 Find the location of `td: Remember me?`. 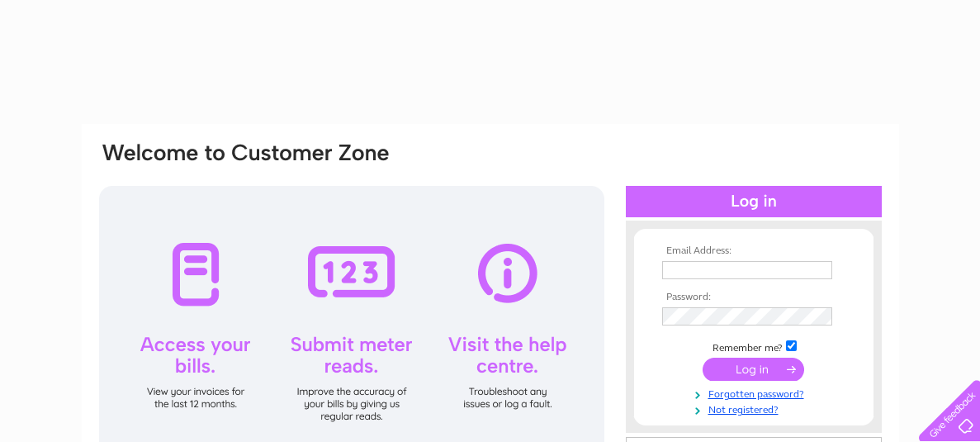

td: Remember me? is located at coordinates (754, 346).